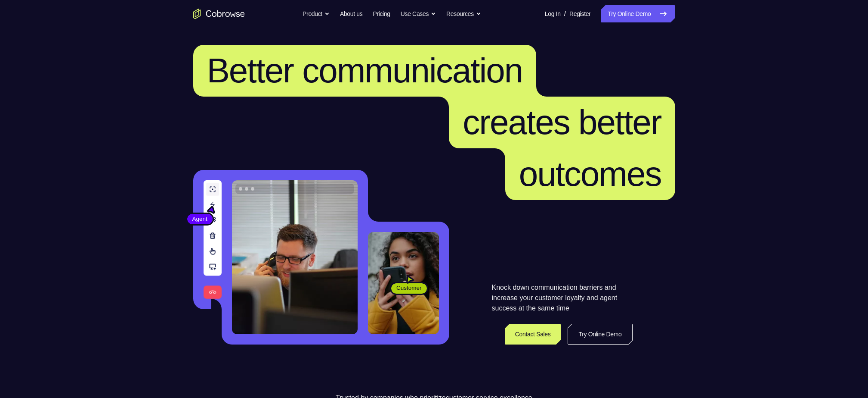  I want to click on button: Resources, so click(464, 14).